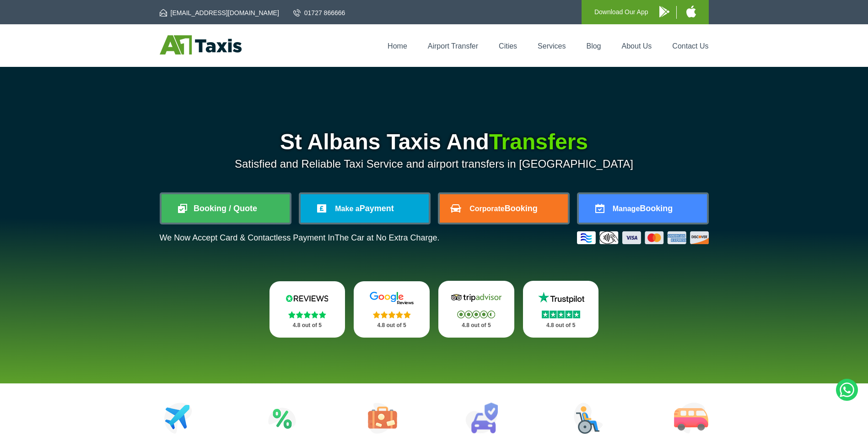 Image resolution: width=868 pixels, height=437 pixels. I want to click on a: Contact Us, so click(690, 46).